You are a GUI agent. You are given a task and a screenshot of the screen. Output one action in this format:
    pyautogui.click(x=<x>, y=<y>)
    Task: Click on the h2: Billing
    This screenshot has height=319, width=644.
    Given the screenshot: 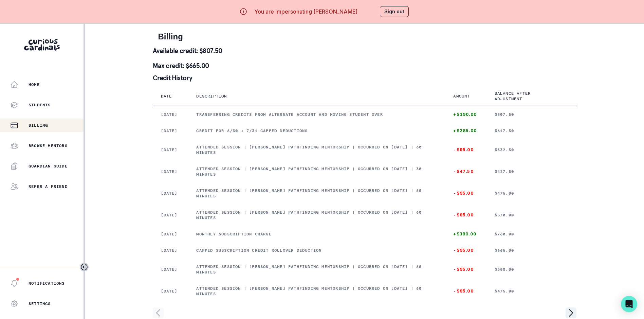 What is the action you would take?
    pyautogui.click(x=365, y=36)
    